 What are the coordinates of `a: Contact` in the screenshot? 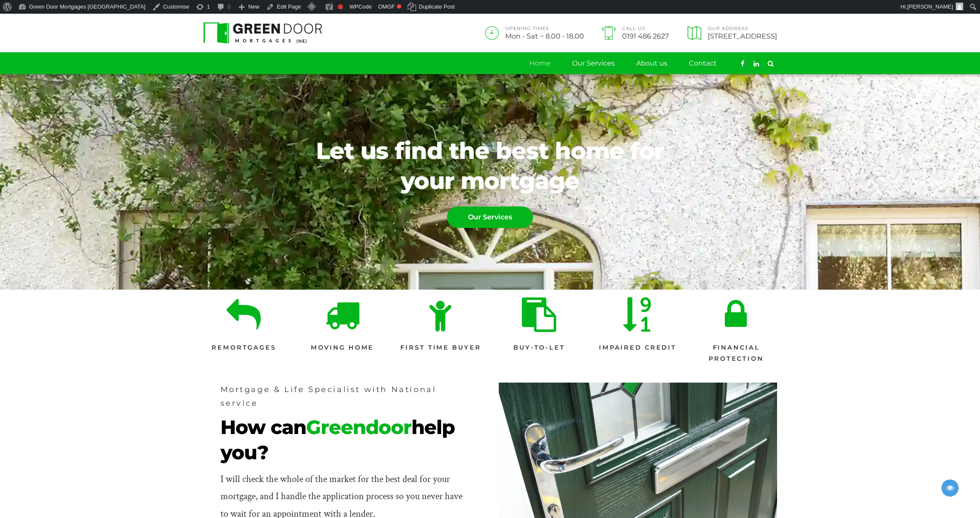 It's located at (703, 63).